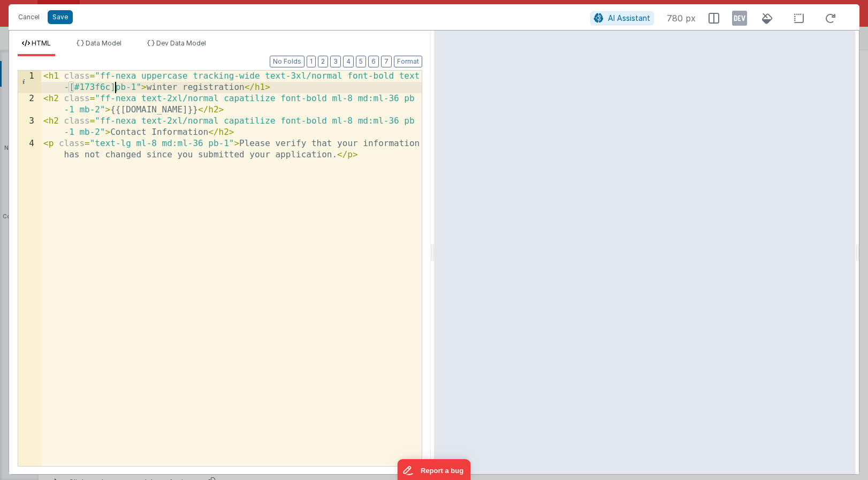 The image size is (868, 480). I want to click on button: 6, so click(374, 61).